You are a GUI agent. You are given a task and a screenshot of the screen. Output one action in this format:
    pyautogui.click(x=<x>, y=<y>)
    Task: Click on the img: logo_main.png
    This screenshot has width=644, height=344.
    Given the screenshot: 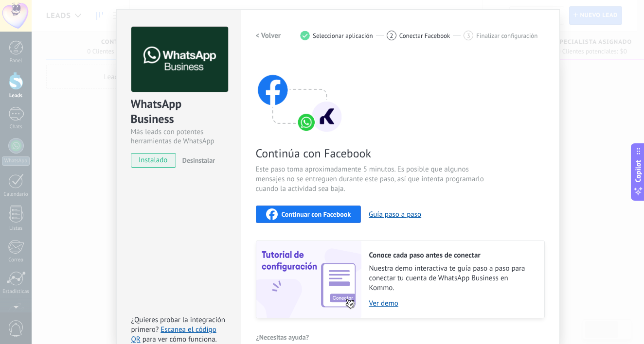 What is the action you would take?
    pyautogui.click(x=180, y=60)
    